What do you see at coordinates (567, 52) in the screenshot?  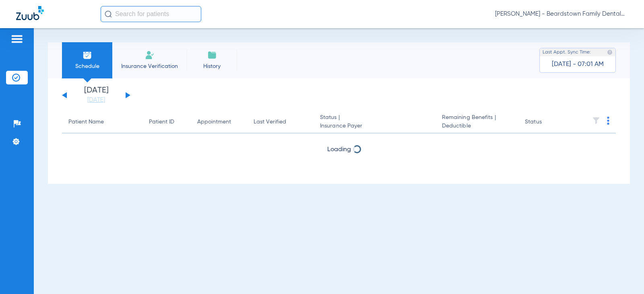 I see `span: Last Appt. Sync Time:` at bounding box center [567, 52].